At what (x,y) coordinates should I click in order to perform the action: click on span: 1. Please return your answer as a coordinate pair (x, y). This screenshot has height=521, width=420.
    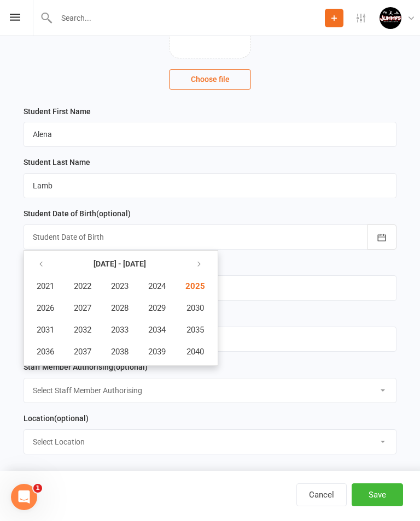
    Looking at the image, I should click on (38, 489).